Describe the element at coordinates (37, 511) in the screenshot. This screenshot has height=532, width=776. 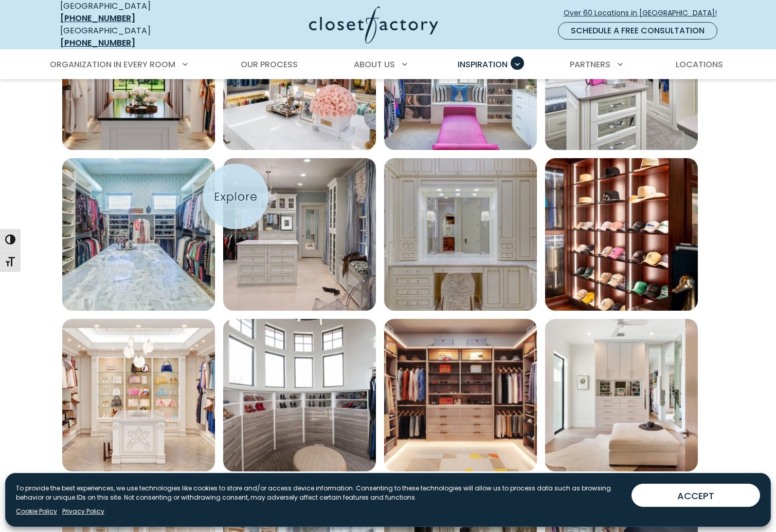
I see `a: Cookie Policy` at that location.